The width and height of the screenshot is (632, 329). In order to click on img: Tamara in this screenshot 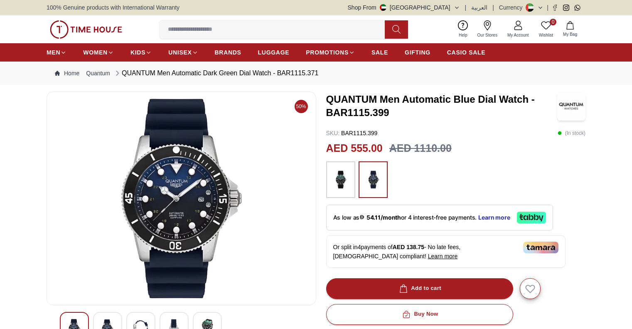, I will do `click(541, 247)`.